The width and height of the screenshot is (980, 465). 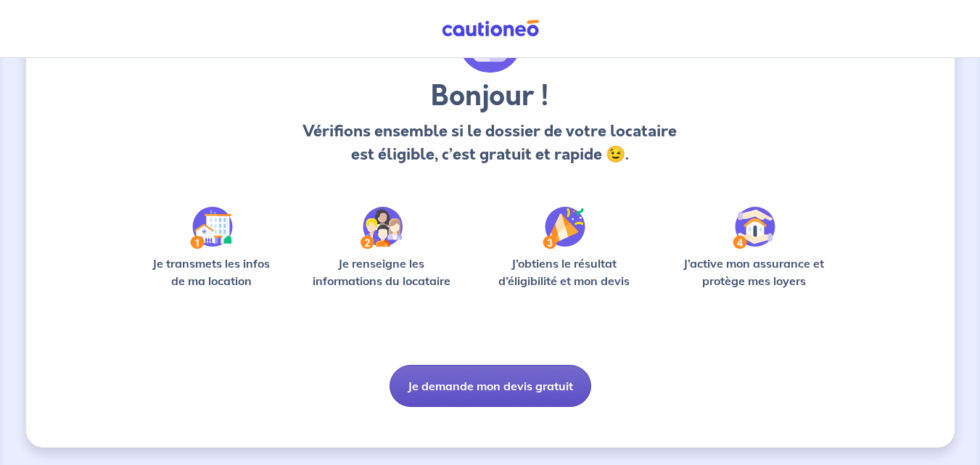 What do you see at coordinates (490, 96) in the screenshot?
I see `h3: Bonjour !` at bounding box center [490, 96].